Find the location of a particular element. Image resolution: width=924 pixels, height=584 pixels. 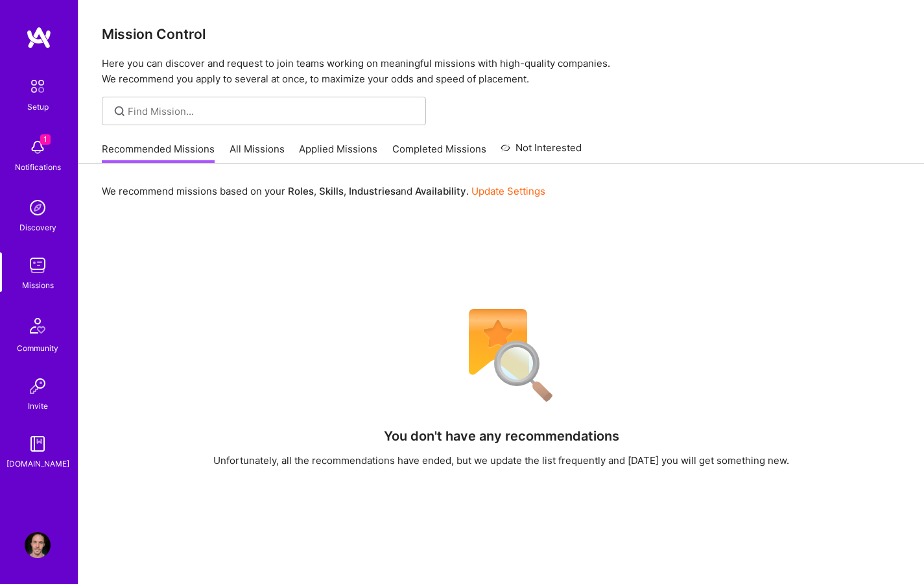

div: Community is located at coordinates (38, 348).